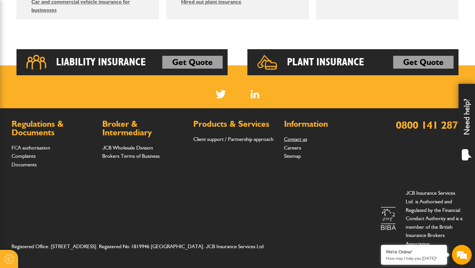 This screenshot has height=268, width=475. Describe the element at coordinates (128, 147) in the screenshot. I see `a: JCB Wholesale Division` at that location.